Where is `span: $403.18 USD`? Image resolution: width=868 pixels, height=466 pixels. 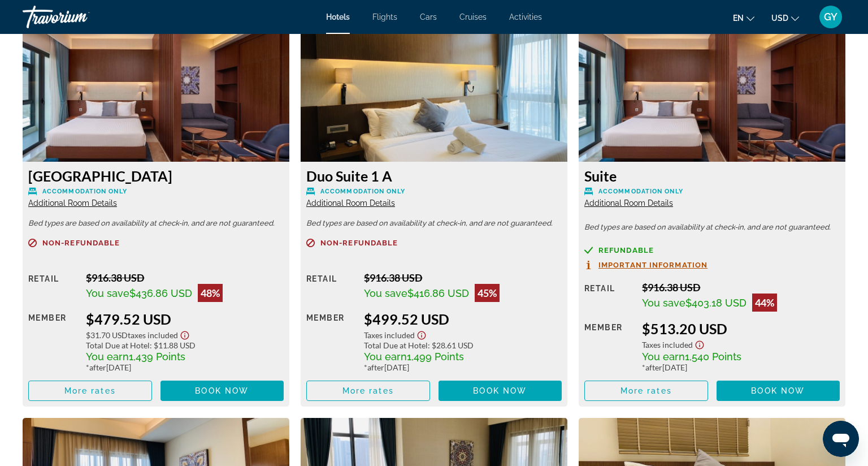
span: $403.18 USD is located at coordinates (716, 302).